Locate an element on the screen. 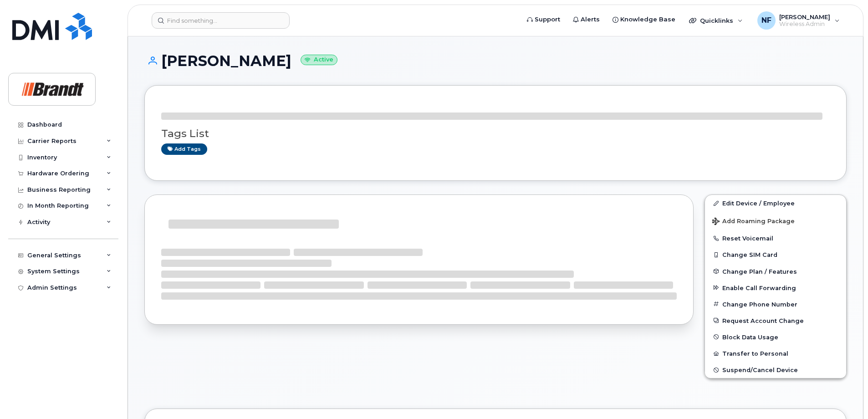 Image resolution: width=868 pixels, height=419 pixels. button: Add Roaming Package is located at coordinates (776, 220).